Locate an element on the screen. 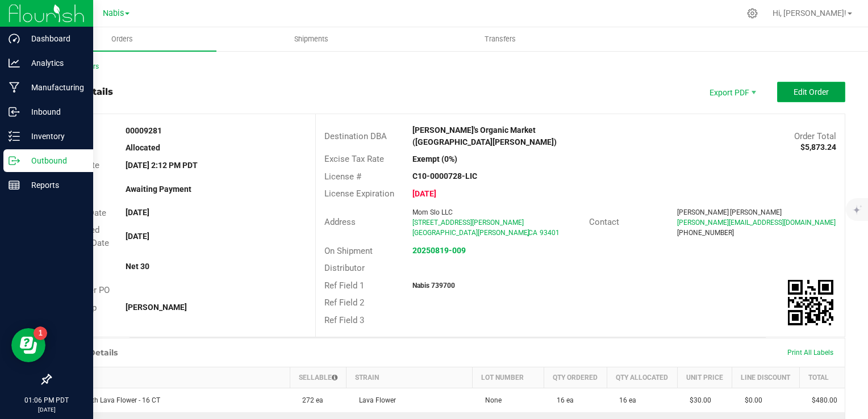  span: Excise Tax Rate is located at coordinates (354, 159).